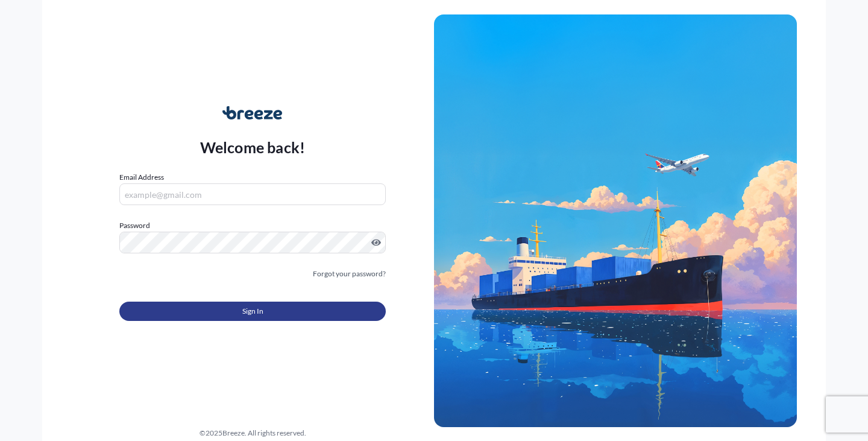  Describe the element at coordinates (142, 177) in the screenshot. I see `label: Email Address` at that location.